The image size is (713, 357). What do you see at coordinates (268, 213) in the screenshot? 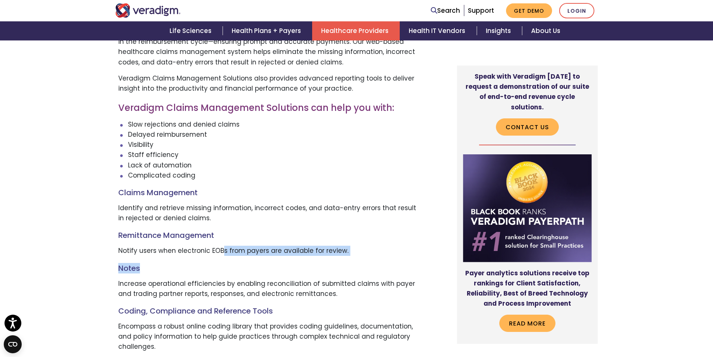
I see `p: Identify and retrieve missing information, incorrect codes, and data-entry errors that result in ...` at bounding box center [268, 213].